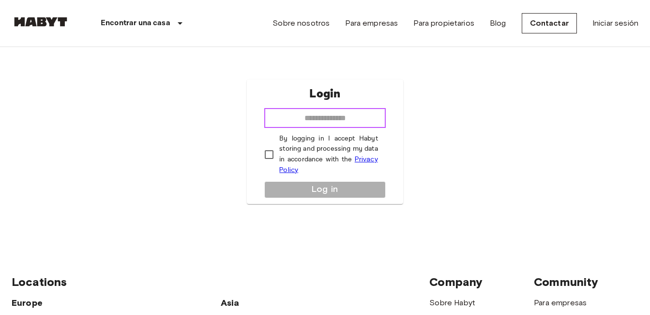  I want to click on a: Para propietarios, so click(444, 23).